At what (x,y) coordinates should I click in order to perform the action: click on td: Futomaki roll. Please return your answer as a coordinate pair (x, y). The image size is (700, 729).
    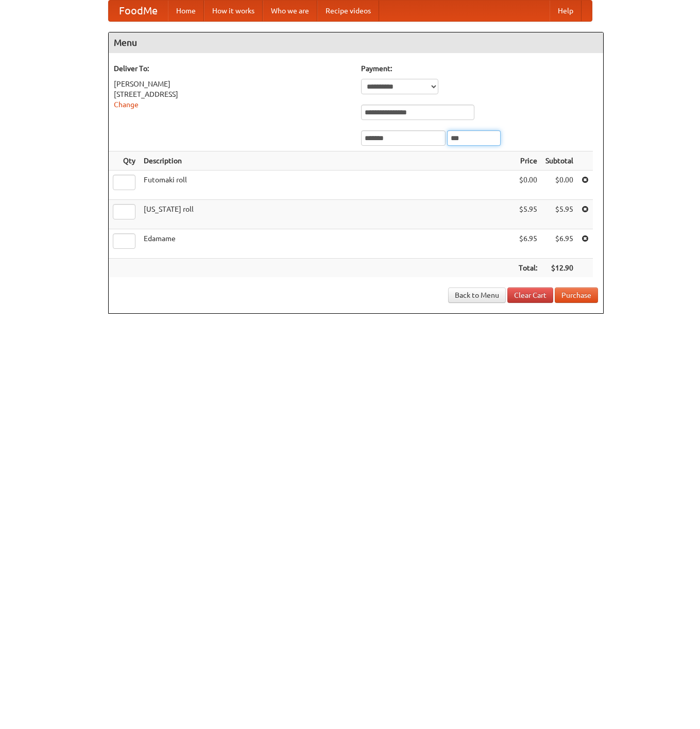
    Looking at the image, I should click on (327, 185).